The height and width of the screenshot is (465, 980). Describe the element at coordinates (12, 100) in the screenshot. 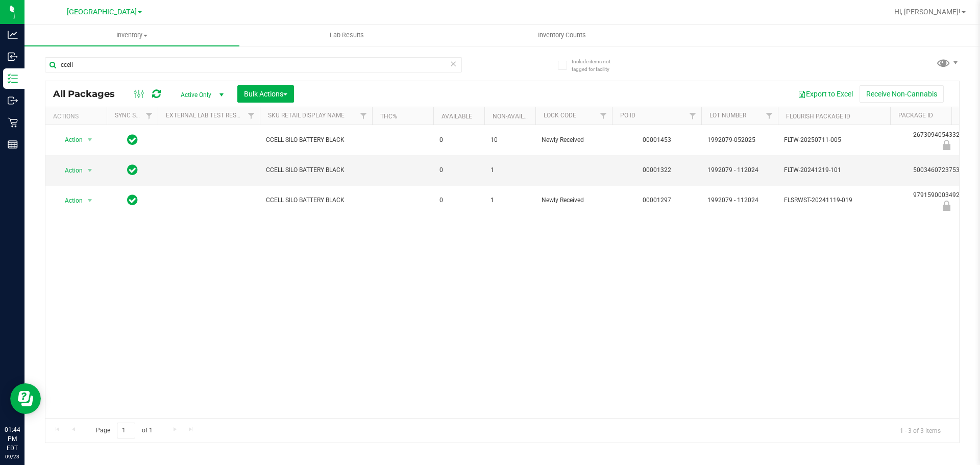

I see `inline-svg: Outbound` at that location.